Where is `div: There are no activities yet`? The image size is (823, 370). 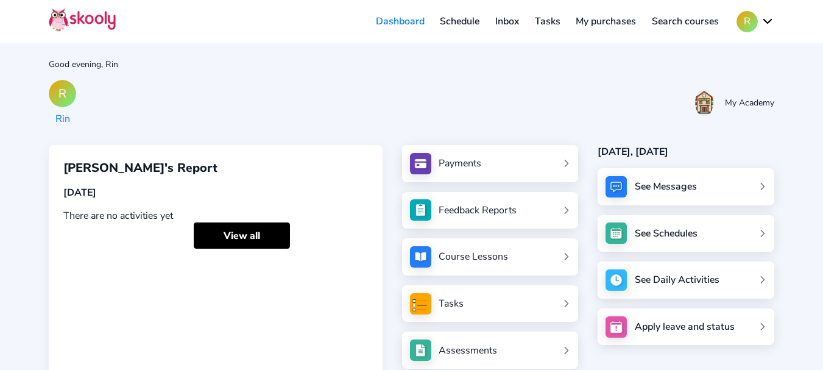
div: There are no activities yet is located at coordinates (216, 216).